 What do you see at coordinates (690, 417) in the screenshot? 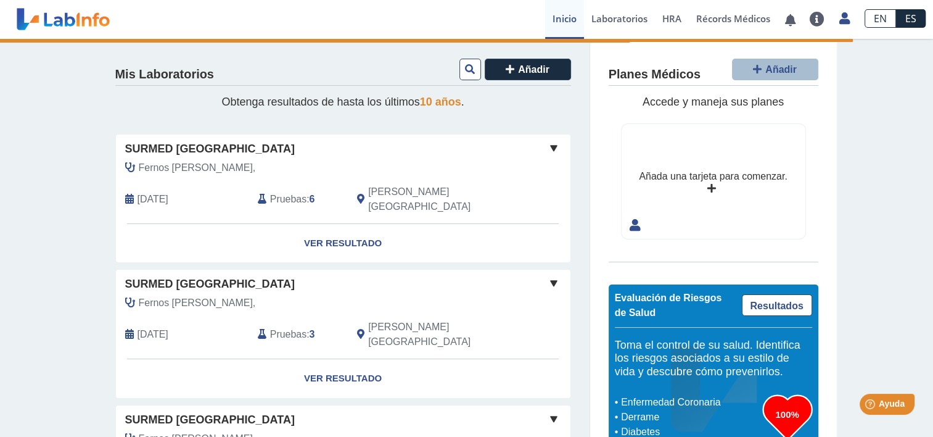
I see `li: Derrame` at bounding box center [690, 417].